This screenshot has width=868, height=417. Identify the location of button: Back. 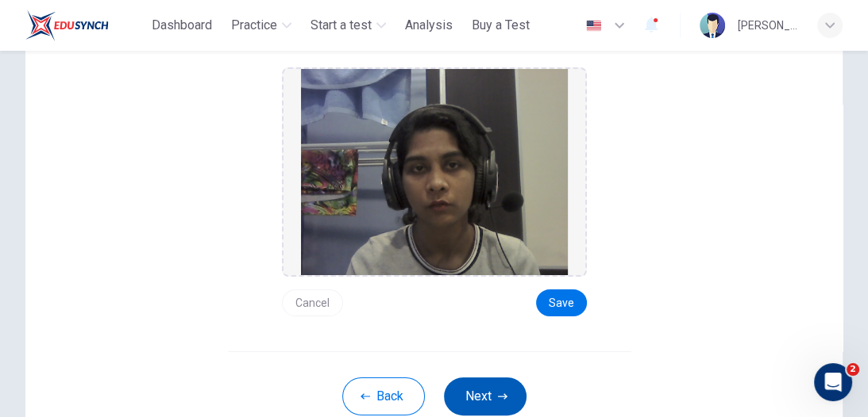
(384, 397).